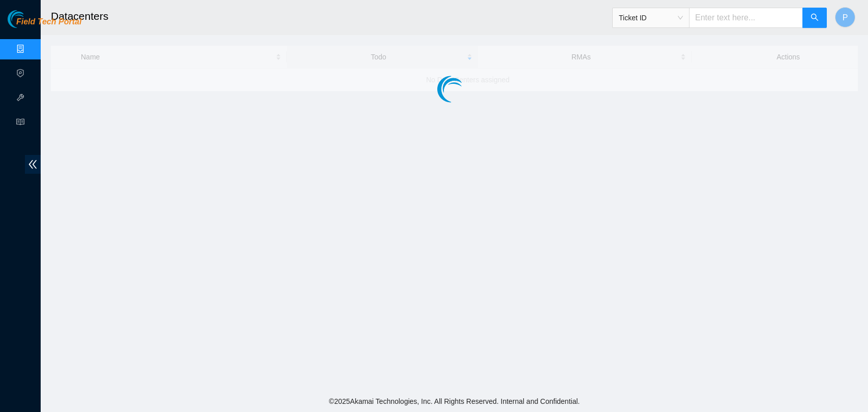 The image size is (868, 412). What do you see at coordinates (845, 18) in the screenshot?
I see `span: P` at bounding box center [845, 18].